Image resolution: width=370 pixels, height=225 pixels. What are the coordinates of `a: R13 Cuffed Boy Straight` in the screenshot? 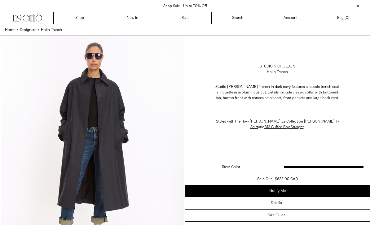 It's located at (284, 127).